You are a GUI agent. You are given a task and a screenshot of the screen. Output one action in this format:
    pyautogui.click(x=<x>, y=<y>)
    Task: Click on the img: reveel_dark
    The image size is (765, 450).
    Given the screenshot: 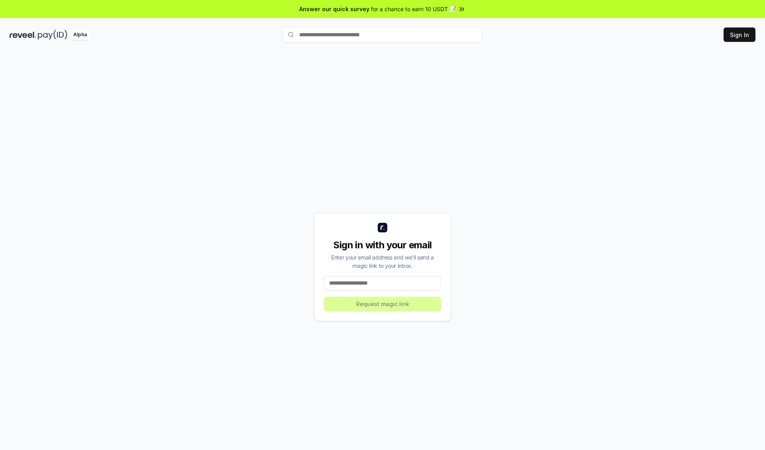 What is the action you would take?
    pyautogui.click(x=23, y=35)
    